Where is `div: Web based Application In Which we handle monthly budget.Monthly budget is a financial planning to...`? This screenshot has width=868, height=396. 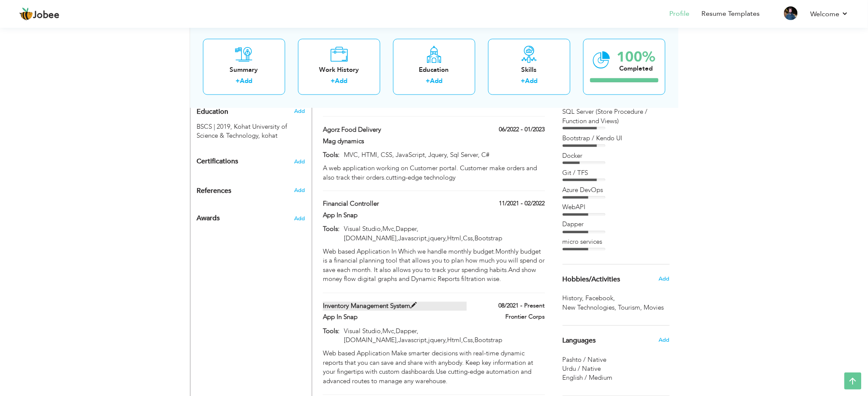
div: Web based Application In Which we handle monthly budget.Monthly budget is a financial planning to... is located at coordinates (434, 266).